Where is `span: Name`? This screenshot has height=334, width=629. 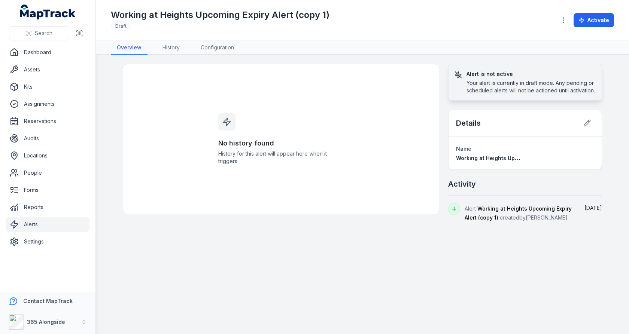
span: Name is located at coordinates (463, 149).